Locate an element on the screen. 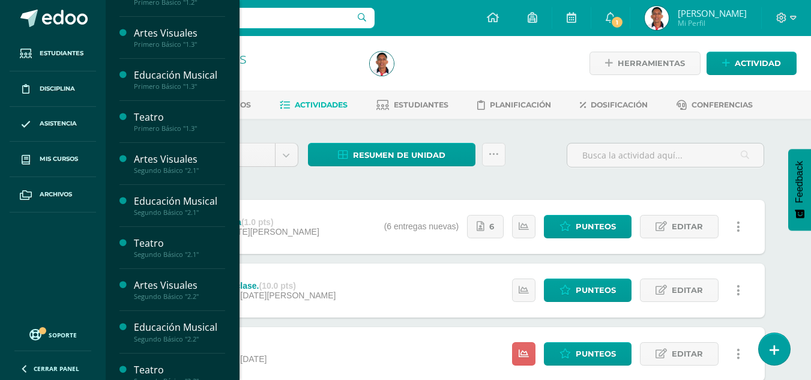 This screenshot has height=380, width=811. a: Artes VisualesSegundo Básico "2.1" is located at coordinates (180, 163).